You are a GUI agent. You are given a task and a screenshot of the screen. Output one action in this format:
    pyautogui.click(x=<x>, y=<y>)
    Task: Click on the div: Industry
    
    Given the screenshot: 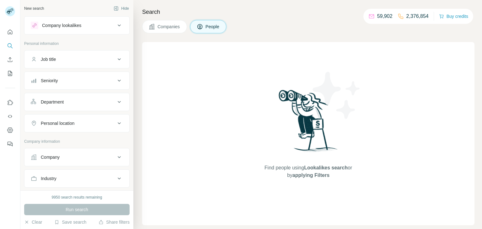 What is the action you would take?
    pyautogui.click(x=49, y=179)
    